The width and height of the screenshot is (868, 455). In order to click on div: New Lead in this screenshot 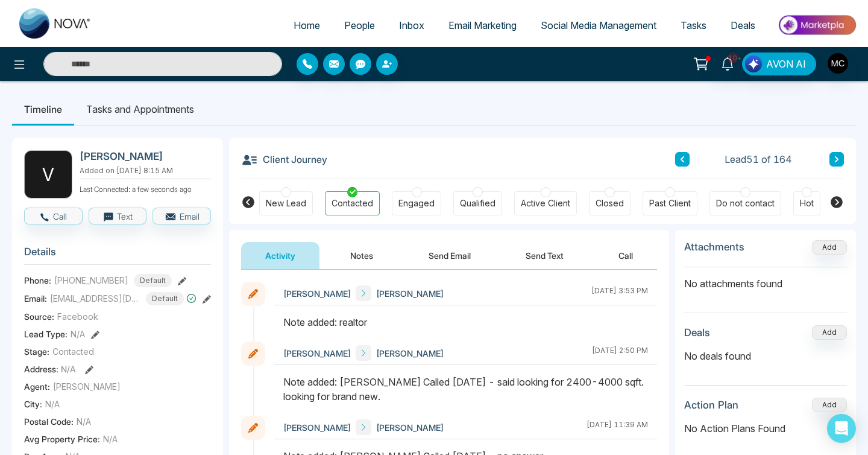, I will do `click(286, 203)`.